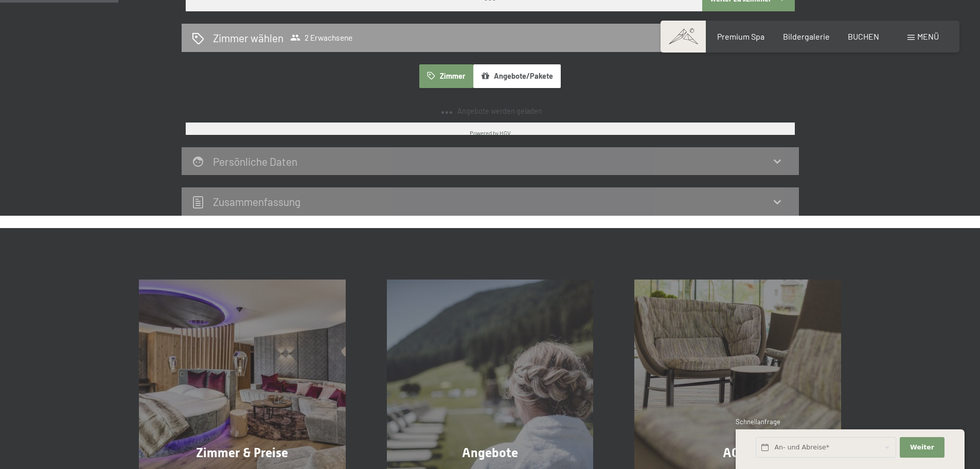 The width and height of the screenshot is (980, 469). Describe the element at coordinates (738, 452) in the screenshot. I see `span: AGBs` at that location.